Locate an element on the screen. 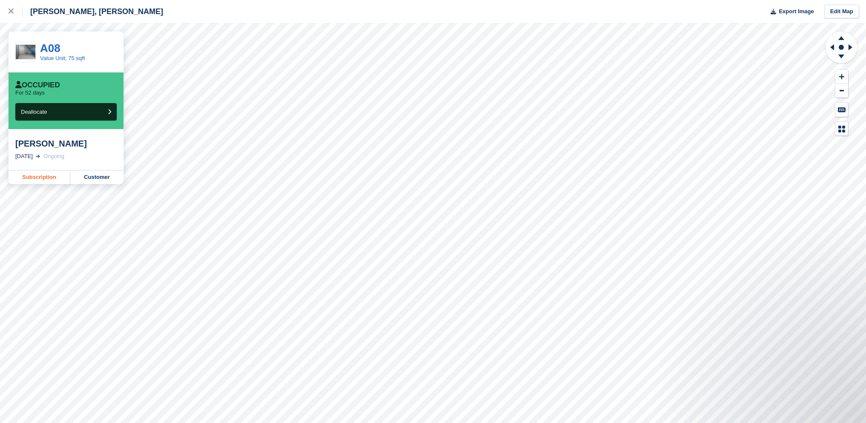  button: Map Legend is located at coordinates (842, 129).